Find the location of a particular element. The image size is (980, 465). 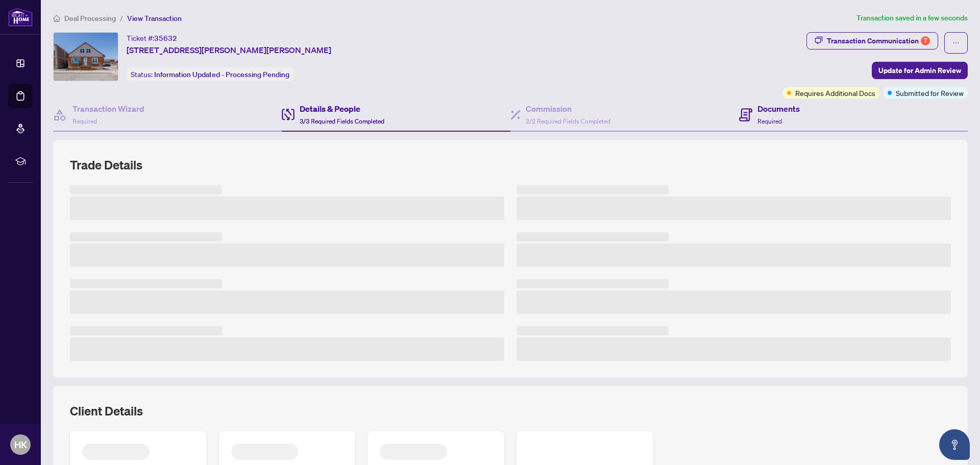

span: Deal Processing is located at coordinates (90, 19).